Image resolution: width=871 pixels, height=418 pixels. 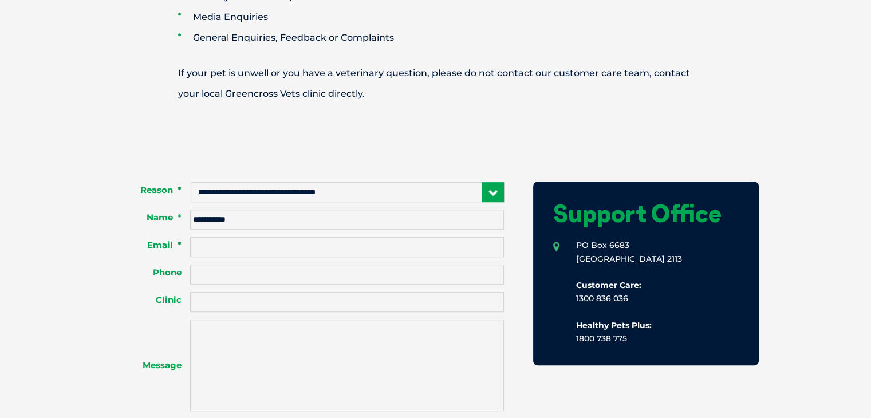 I want to click on label: Message, so click(x=151, y=366).